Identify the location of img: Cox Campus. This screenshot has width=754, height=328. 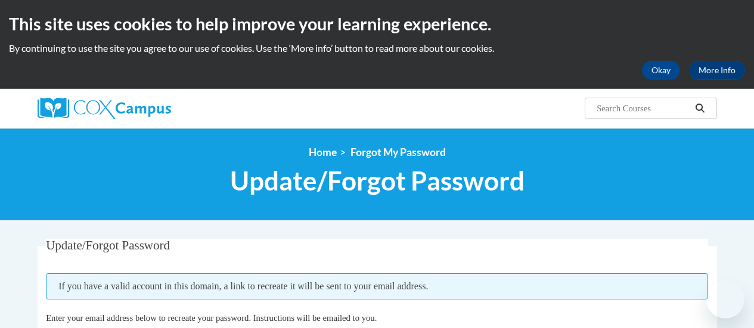
(104, 109).